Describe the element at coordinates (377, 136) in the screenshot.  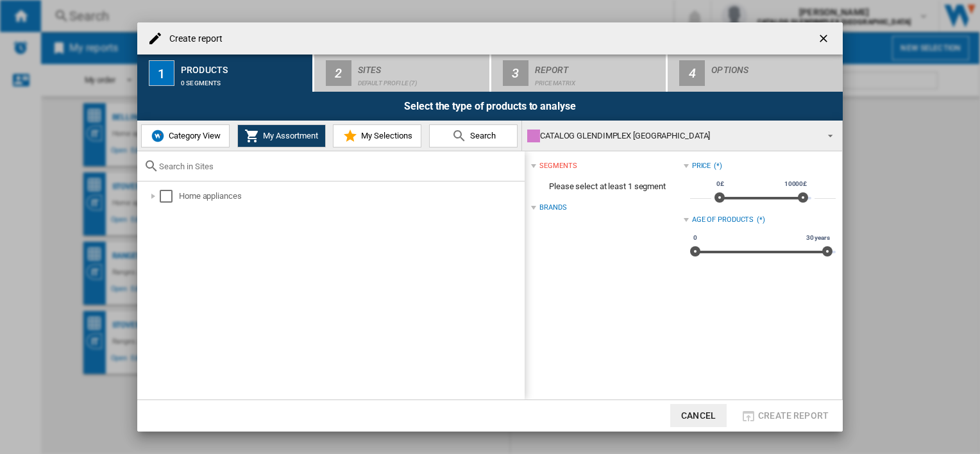
I see `button: My Selections` at that location.